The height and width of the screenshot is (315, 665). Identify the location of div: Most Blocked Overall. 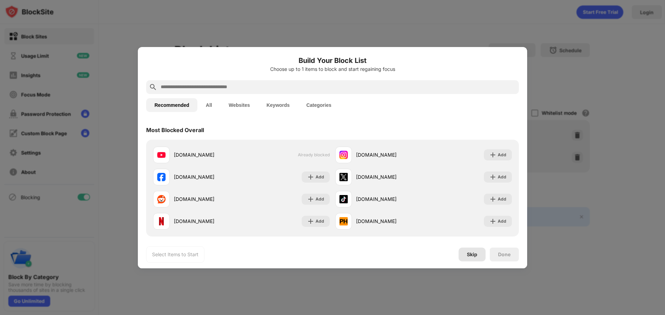
(175, 130).